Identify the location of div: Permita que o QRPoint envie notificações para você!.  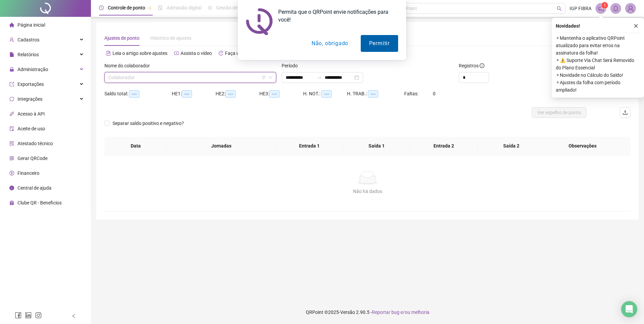
(335, 16).